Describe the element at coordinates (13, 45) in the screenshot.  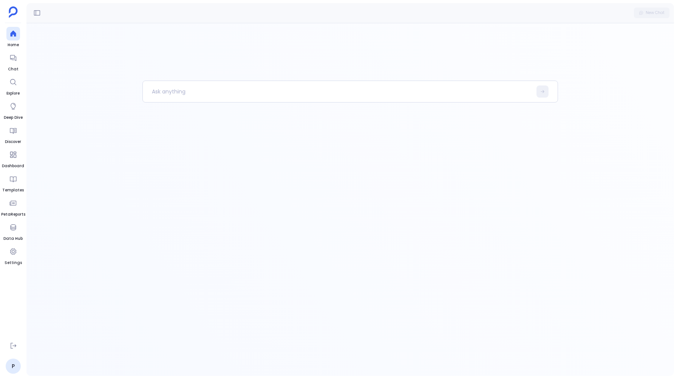
I see `span: Home` at that location.